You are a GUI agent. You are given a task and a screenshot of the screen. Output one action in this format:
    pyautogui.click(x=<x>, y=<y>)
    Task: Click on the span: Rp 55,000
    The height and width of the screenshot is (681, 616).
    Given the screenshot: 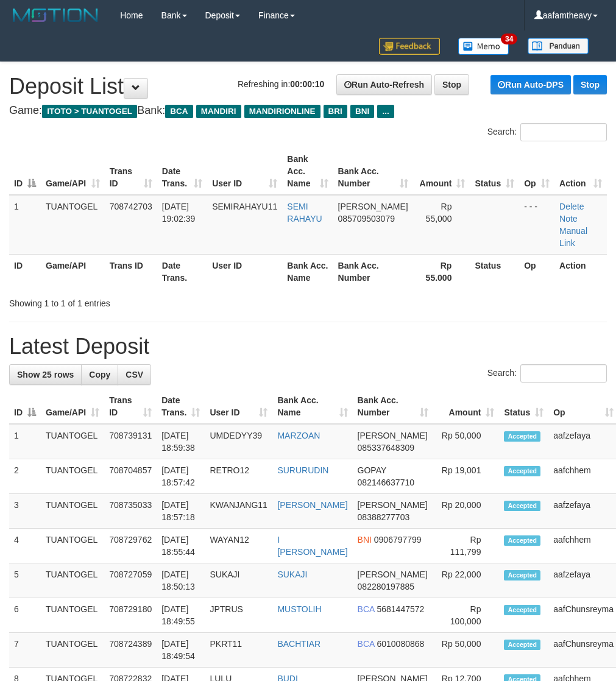 What is the action you would take?
    pyautogui.click(x=439, y=212)
    